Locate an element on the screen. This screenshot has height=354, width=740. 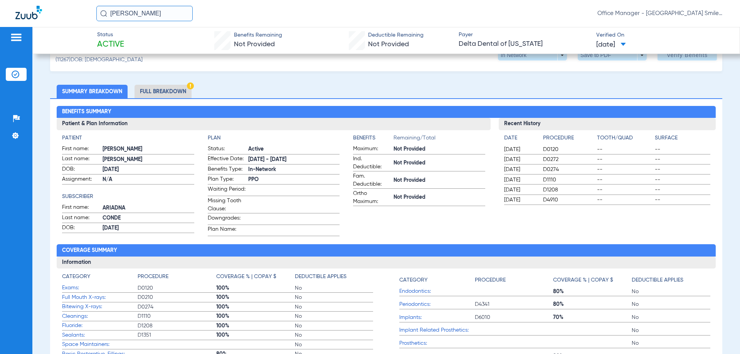
span: N/A is located at coordinates (148, 180).